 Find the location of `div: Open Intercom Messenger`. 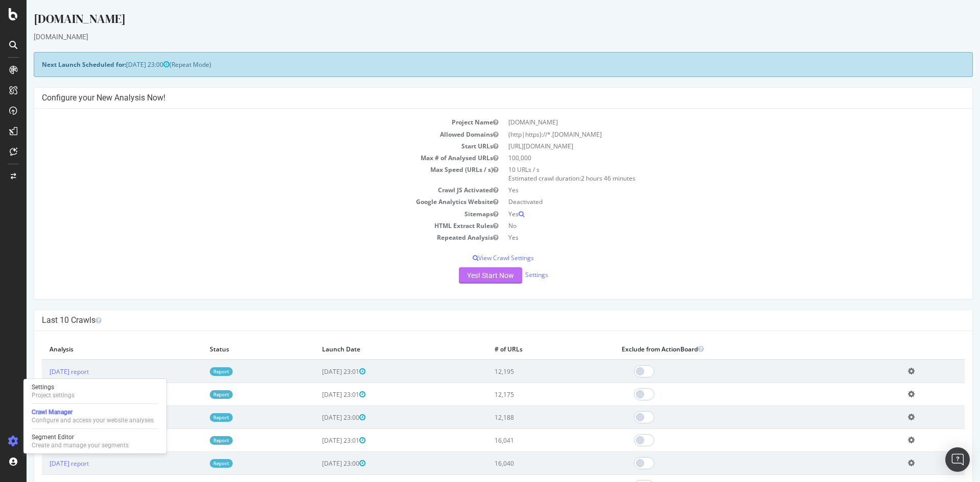

div: Open Intercom Messenger is located at coordinates (957, 460).